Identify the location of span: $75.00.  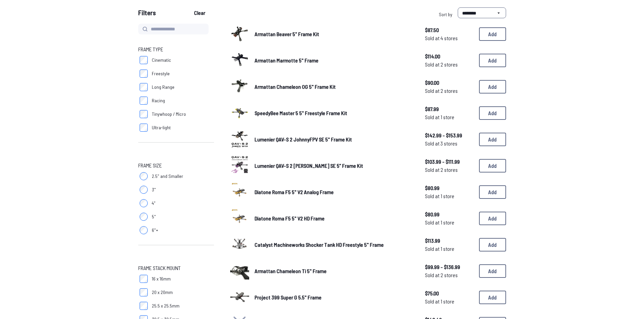
(449, 293).